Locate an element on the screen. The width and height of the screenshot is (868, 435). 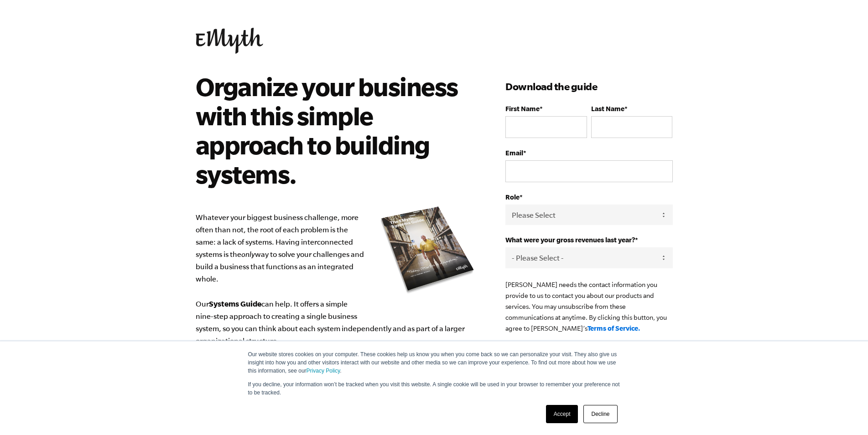
a: Decline is located at coordinates (600, 414).